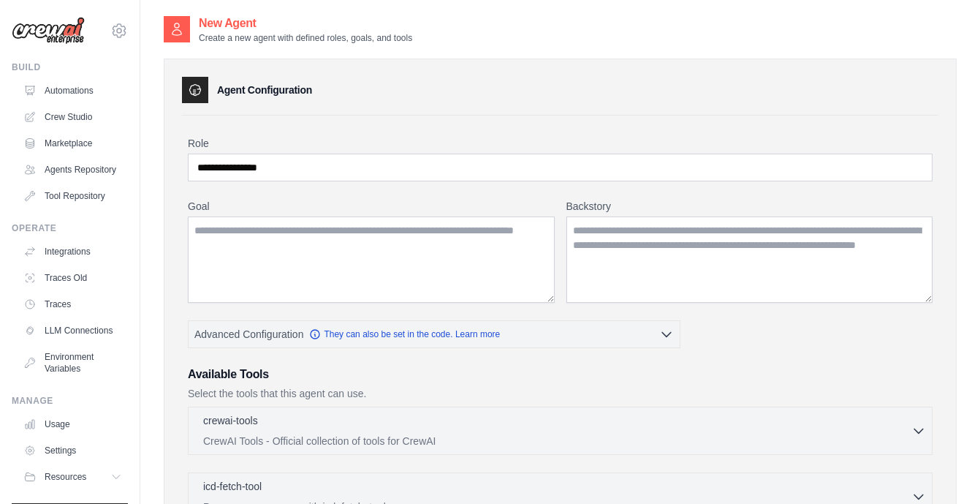 The width and height of the screenshot is (980, 504). Describe the element at coordinates (72, 117) in the screenshot. I see `a: Crew Studio` at that location.